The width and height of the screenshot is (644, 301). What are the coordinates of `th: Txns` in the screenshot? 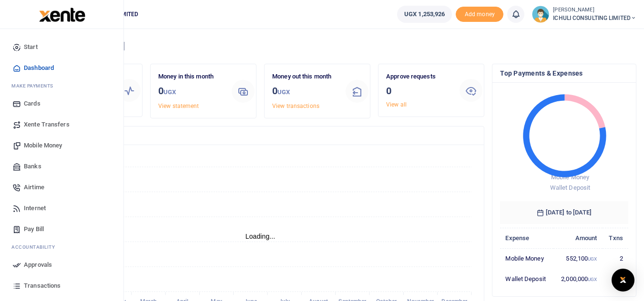 It's located at (615, 238).